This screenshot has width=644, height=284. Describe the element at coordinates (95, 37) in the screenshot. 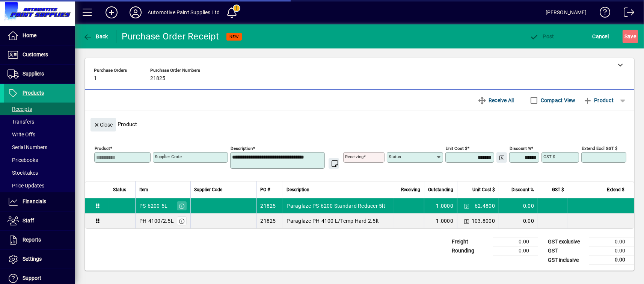

I see `button: Back` at that location.